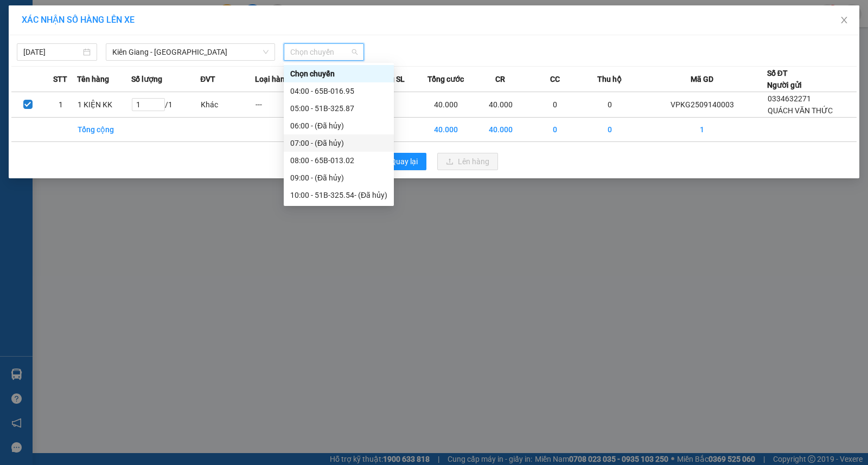 Image resolution: width=868 pixels, height=465 pixels. I want to click on div: 09:00 - (Đã hủy), so click(339, 178).